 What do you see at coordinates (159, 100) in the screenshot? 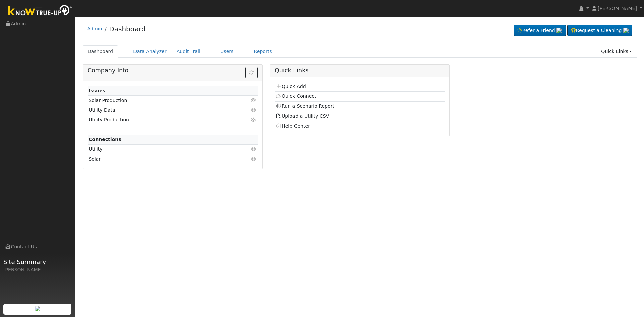
I see `td: Solar Production` at bounding box center [159, 100].